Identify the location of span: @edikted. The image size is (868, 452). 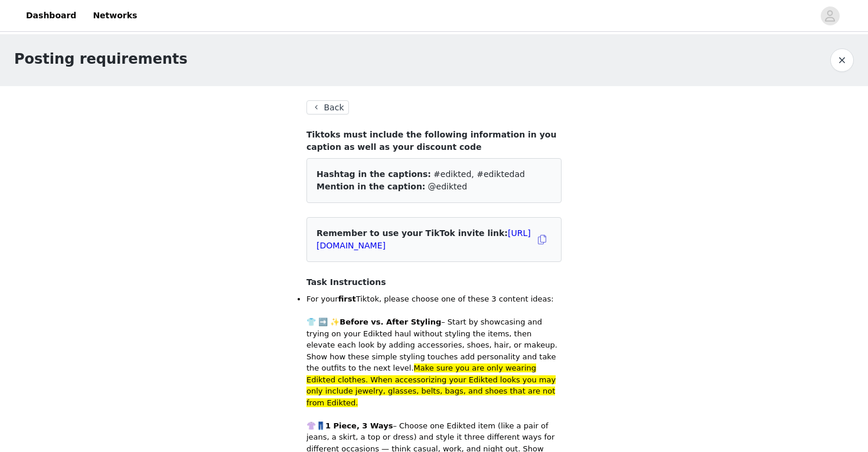
(447, 186).